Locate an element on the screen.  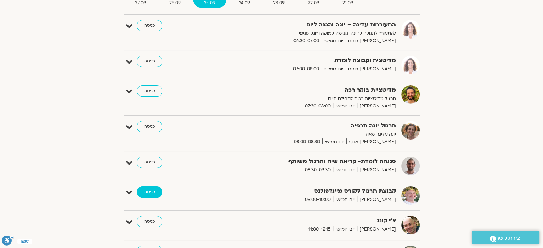
strong: קבוצת תרגול לקורס מיינדפולנס is located at coordinates (308, 191).